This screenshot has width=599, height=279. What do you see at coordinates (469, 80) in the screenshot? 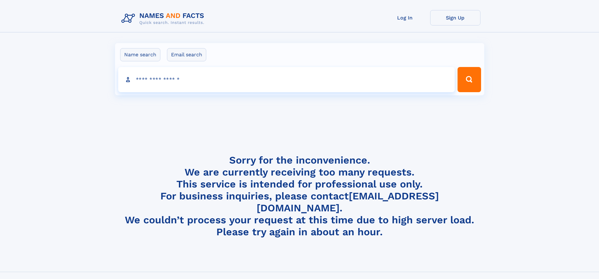
I see `button: Search Button` at bounding box center [469, 80].